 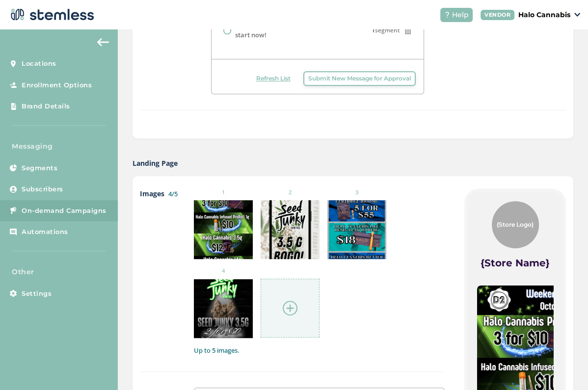 What do you see at coordinates (42, 190) in the screenshot?
I see `span: Subscribers` at bounding box center [42, 190].